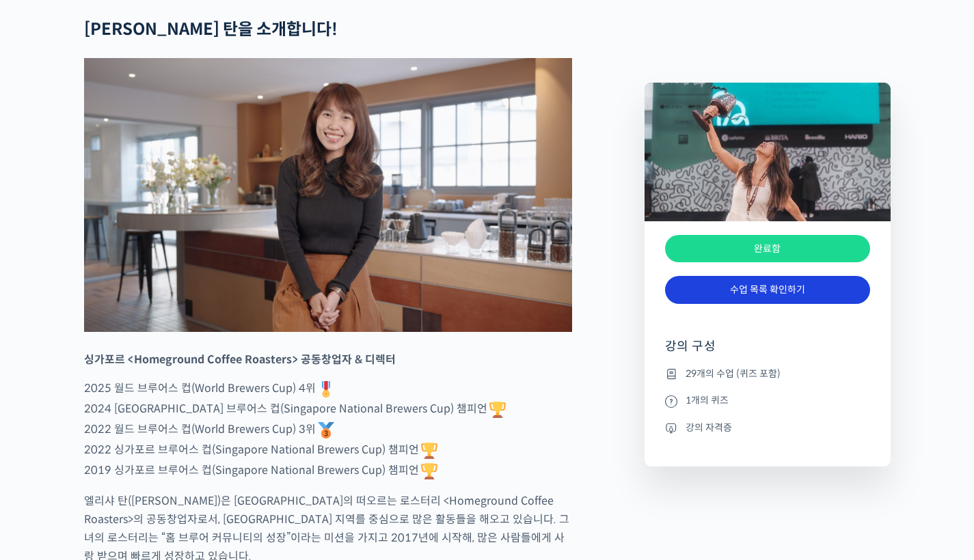 The image size is (974, 560). What do you see at coordinates (133, 450) in the screenshot?
I see `a: 대화` at bounding box center [133, 450].